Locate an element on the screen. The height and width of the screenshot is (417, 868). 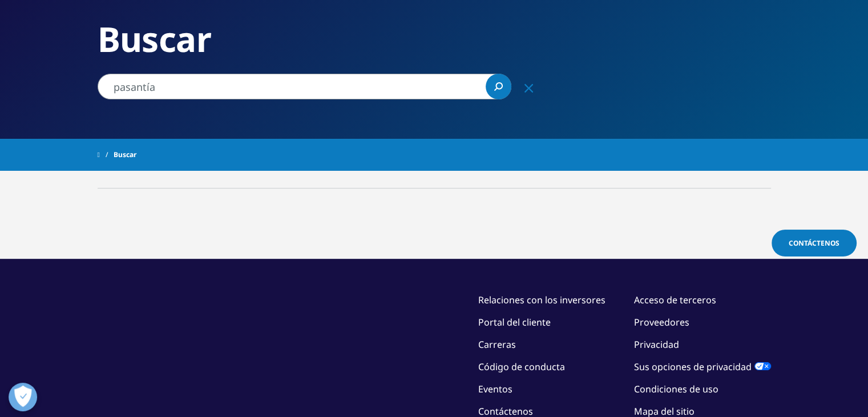
a: Relaciones con los inversores is located at coordinates (542, 300).